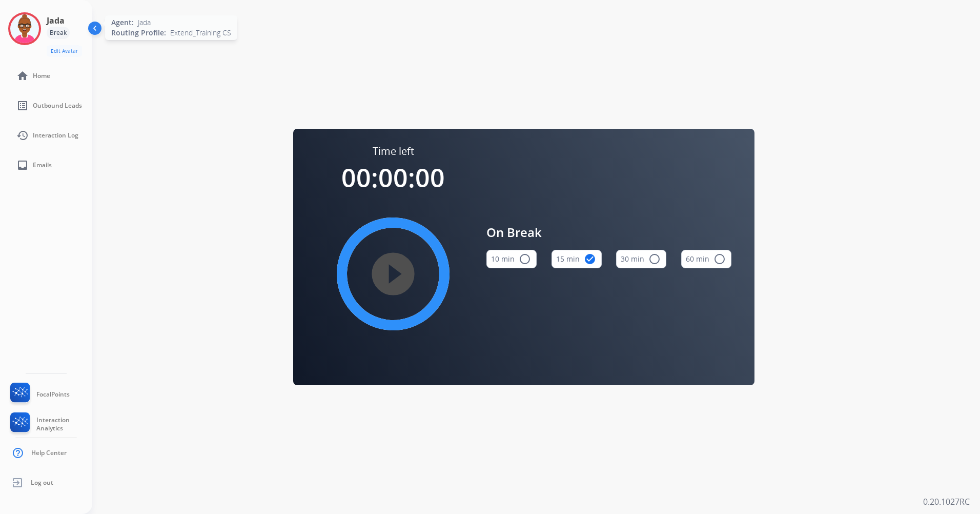  Describe the element at coordinates (48, 453) in the screenshot. I see `span: Help Center` at that location.